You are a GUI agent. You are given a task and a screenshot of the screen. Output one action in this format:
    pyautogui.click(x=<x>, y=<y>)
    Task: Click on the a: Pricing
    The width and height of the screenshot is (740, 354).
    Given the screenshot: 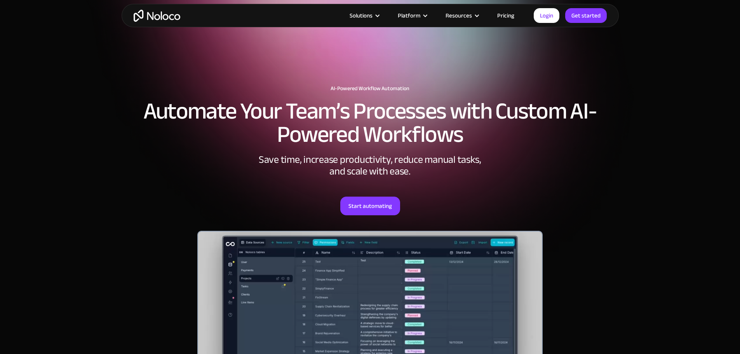 What is the action you would take?
    pyautogui.click(x=506, y=16)
    